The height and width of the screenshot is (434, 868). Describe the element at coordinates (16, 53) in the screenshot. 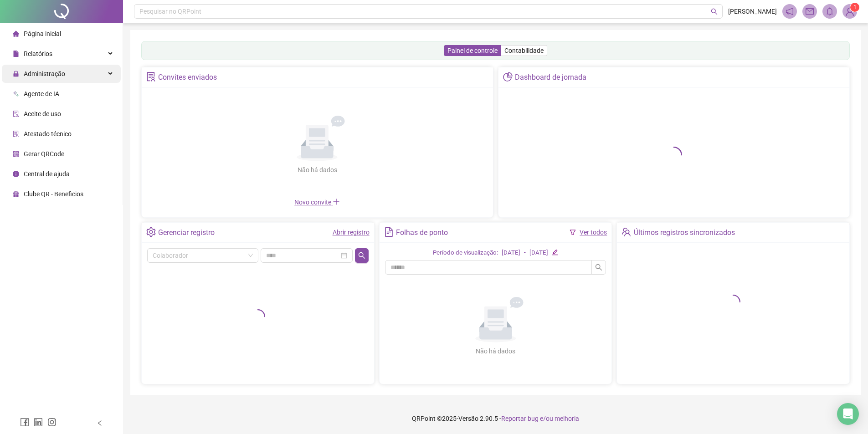

I see `span: file` at that location.